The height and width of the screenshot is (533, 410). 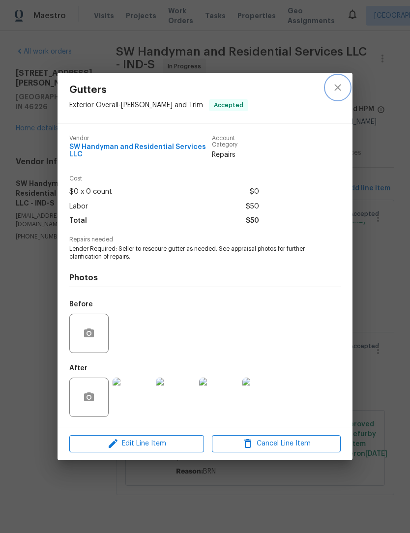 I want to click on button: close, so click(x=338, y=88).